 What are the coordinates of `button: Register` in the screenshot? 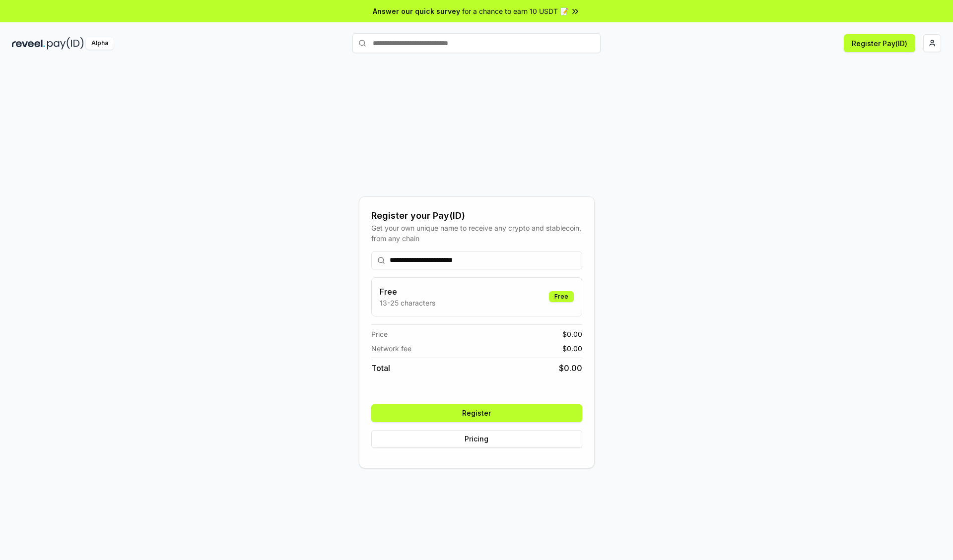 It's located at (476, 413).